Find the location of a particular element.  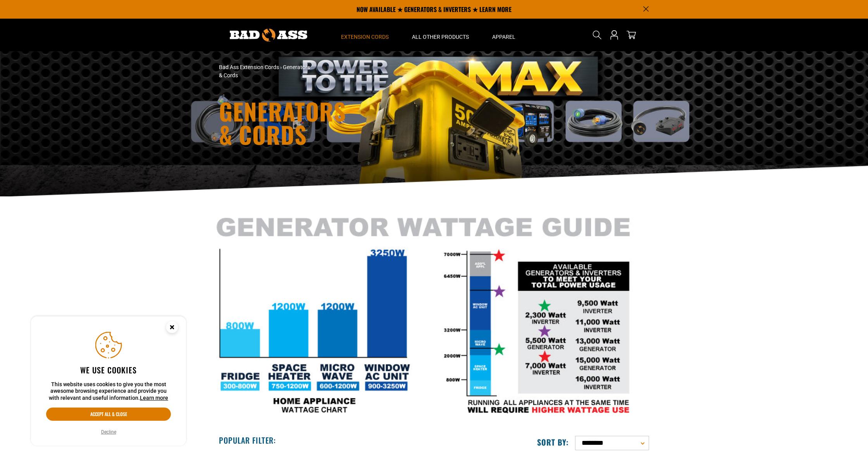

summary: All Other Products is located at coordinates (441, 35).